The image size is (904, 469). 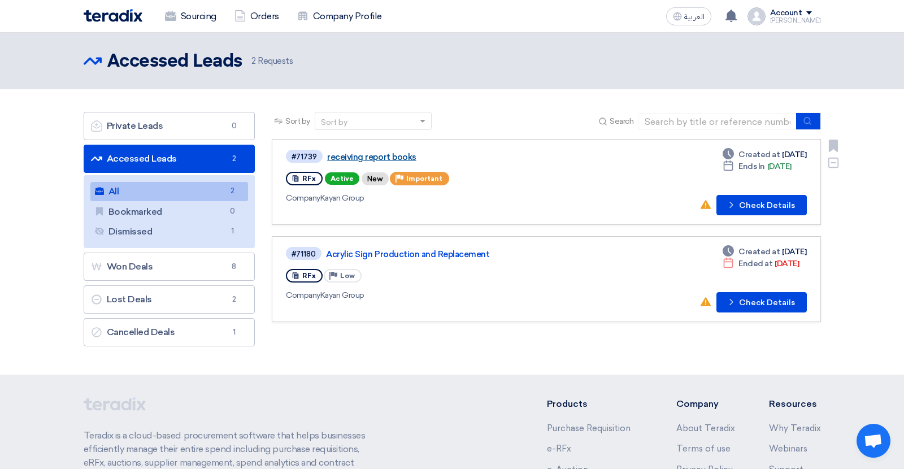 What do you see at coordinates (468, 157) in the screenshot?
I see `a: receiving report books` at bounding box center [468, 157].